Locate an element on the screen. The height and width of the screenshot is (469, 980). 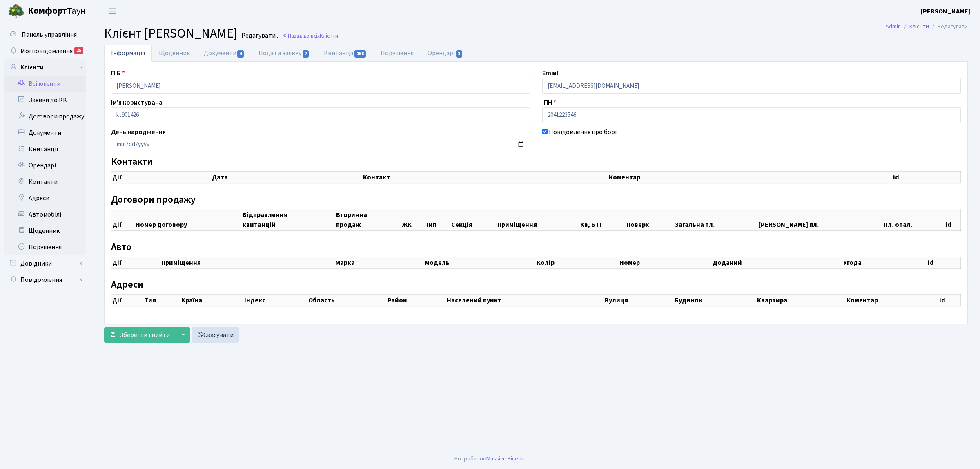
a: Скасувати is located at coordinates (216, 335).